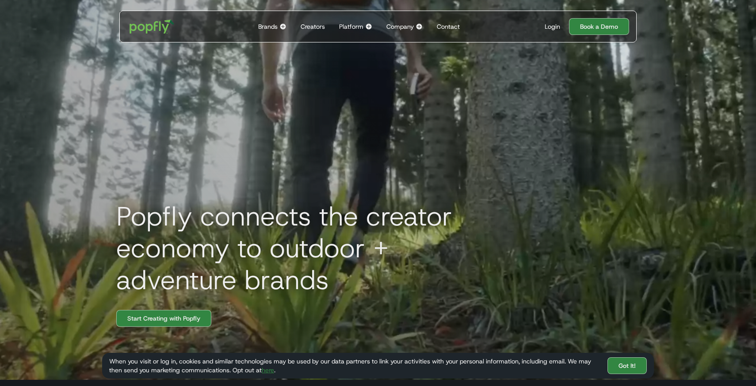 Image resolution: width=756 pixels, height=386 pixels. What do you see at coordinates (552, 27) in the screenshot?
I see `div: Login` at bounding box center [552, 27].